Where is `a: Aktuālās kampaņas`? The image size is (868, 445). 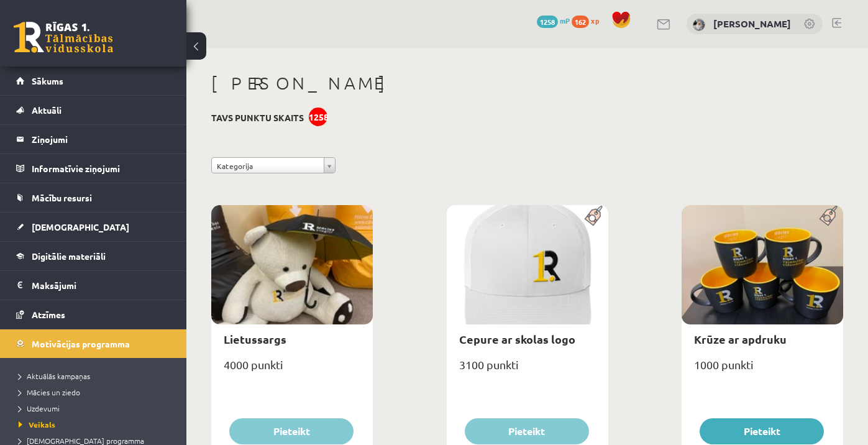 a: Aktuālās kampaņas is located at coordinates (97, 376).